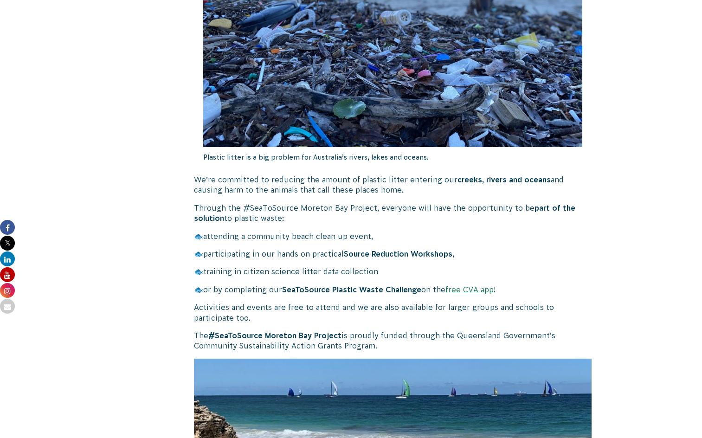  Describe the element at coordinates (275, 336) in the screenshot. I see `strong: #SeaToSource Moreton Bay Project` at that location.